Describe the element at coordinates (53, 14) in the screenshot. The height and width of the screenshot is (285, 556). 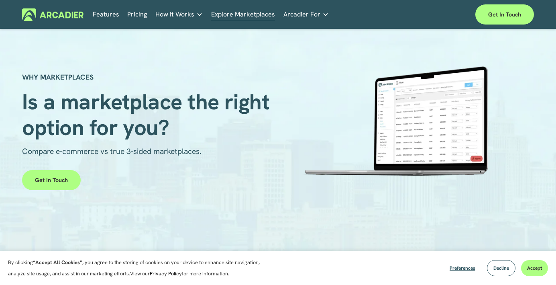
I see `img: Arcadier` at that location.